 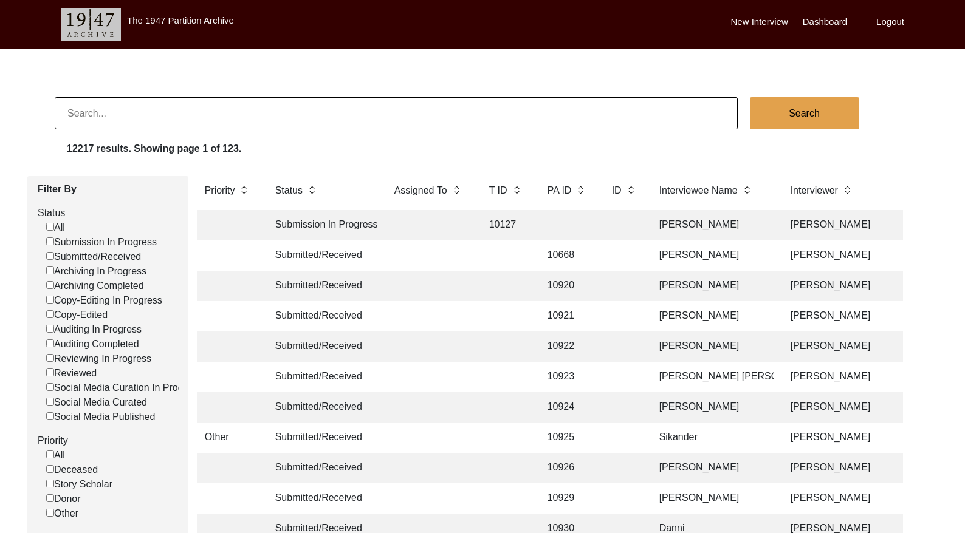 What do you see at coordinates (567, 256) in the screenshot?
I see `td: 10668` at bounding box center [567, 256].